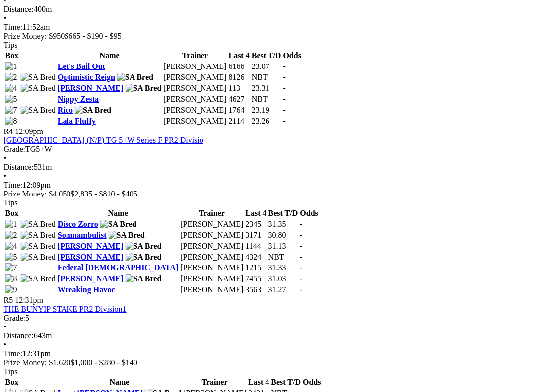 The height and width of the screenshot is (392, 536). I want to click on div: Prize Money: $1,620, so click(268, 363).